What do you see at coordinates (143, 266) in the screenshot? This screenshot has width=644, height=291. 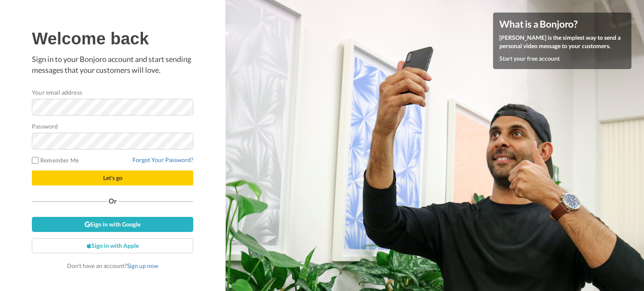 I see `a: Sign up now` at bounding box center [143, 266].